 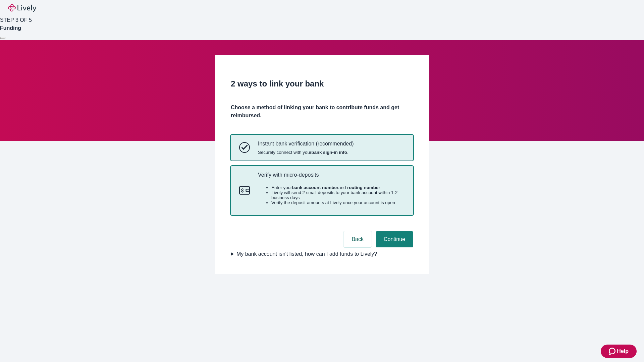 What do you see at coordinates (358, 239) in the screenshot?
I see `button: Back` at bounding box center [358, 239].